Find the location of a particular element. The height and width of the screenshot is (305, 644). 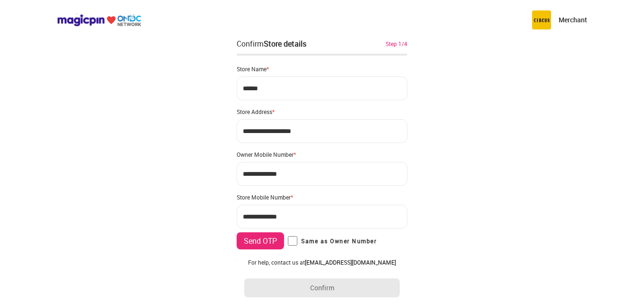

button: Confirm is located at coordinates (322, 288).